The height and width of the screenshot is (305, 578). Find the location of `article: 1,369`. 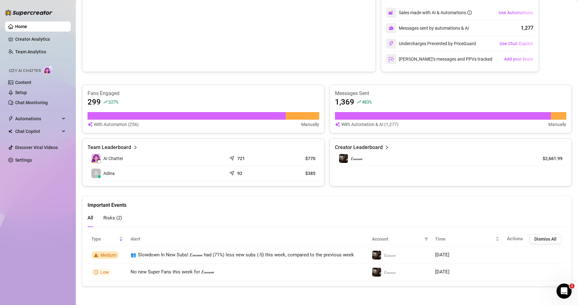

article: 1,369 is located at coordinates (345, 102).